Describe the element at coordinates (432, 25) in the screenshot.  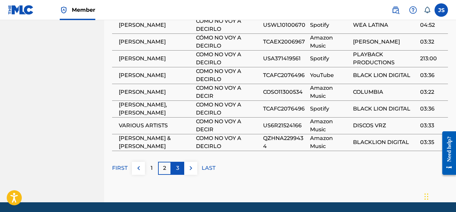
I see `span: 04:52` at that location.